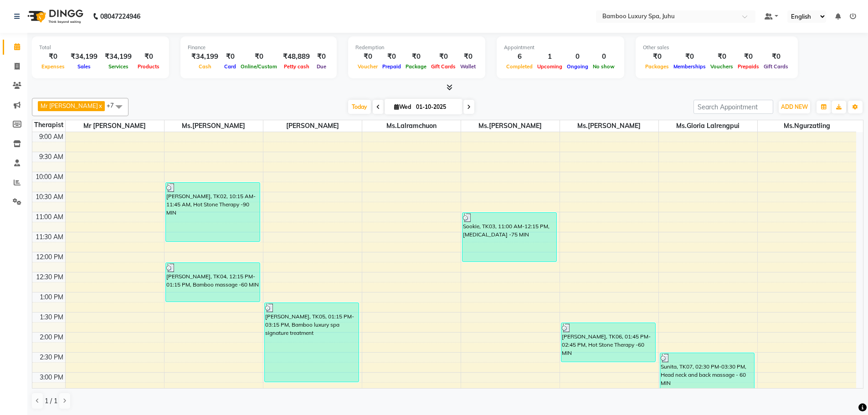 This screenshot has width=868, height=415. What do you see at coordinates (100, 48) in the screenshot?
I see `div: Total` at bounding box center [100, 48].